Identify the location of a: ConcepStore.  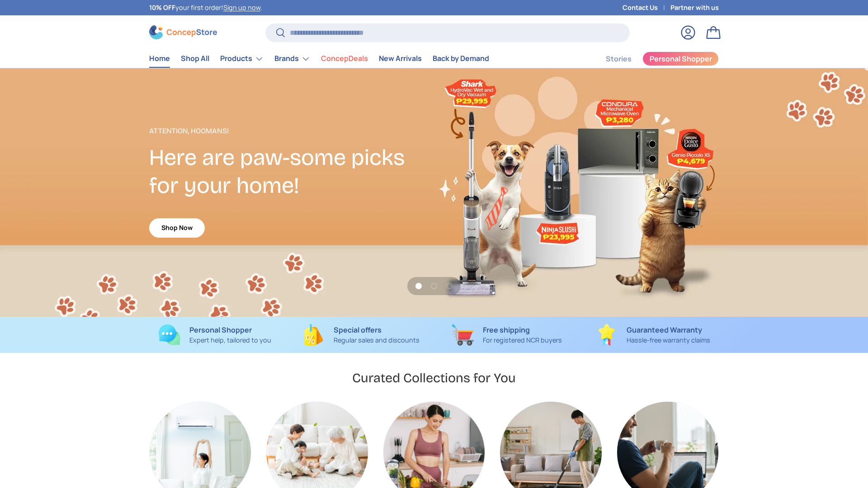
(183, 32).